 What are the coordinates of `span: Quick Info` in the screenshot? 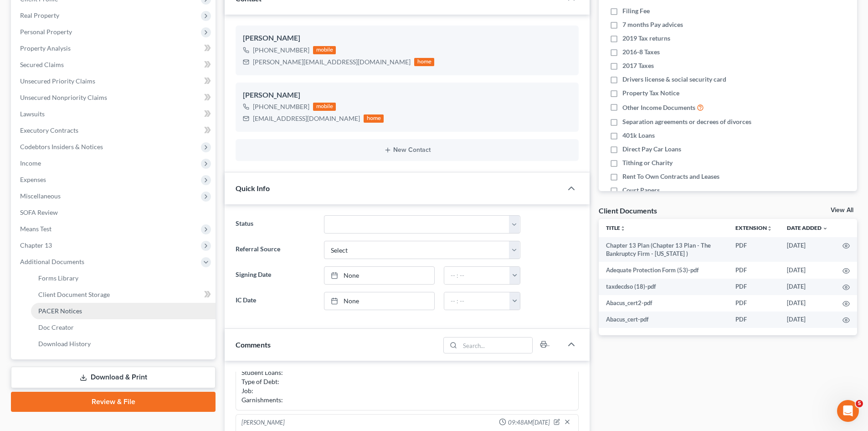 It's located at (253, 188).